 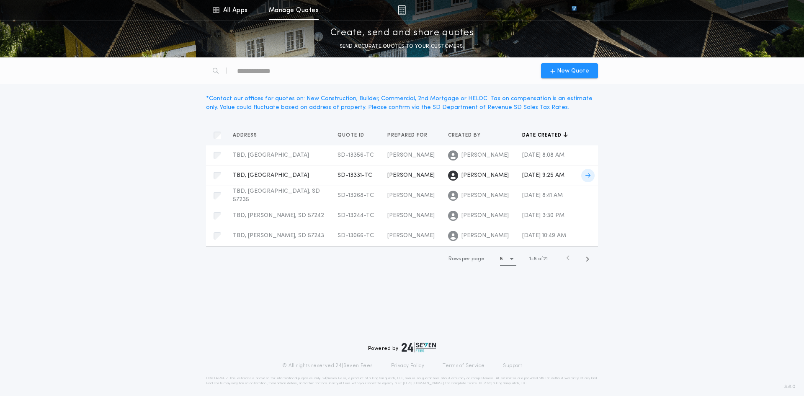 What do you see at coordinates (573, 71) in the screenshot?
I see `span: New Quote` at bounding box center [573, 71].